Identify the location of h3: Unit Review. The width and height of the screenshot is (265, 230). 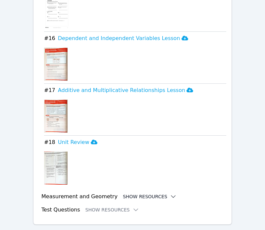
(78, 142).